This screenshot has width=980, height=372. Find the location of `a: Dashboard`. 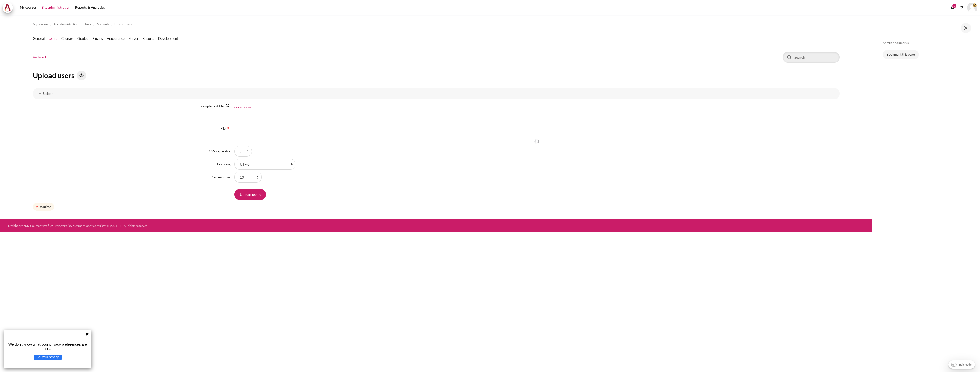

a: Dashboard is located at coordinates (16, 226).